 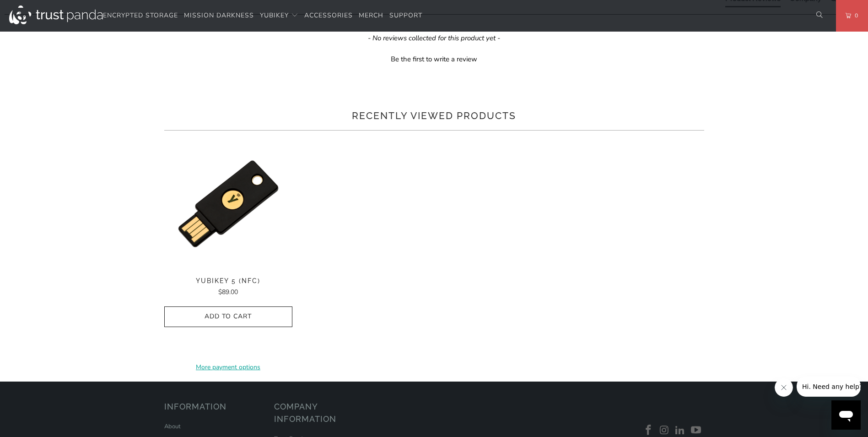 What do you see at coordinates (406, 15) in the screenshot?
I see `span: Support` at bounding box center [406, 15].